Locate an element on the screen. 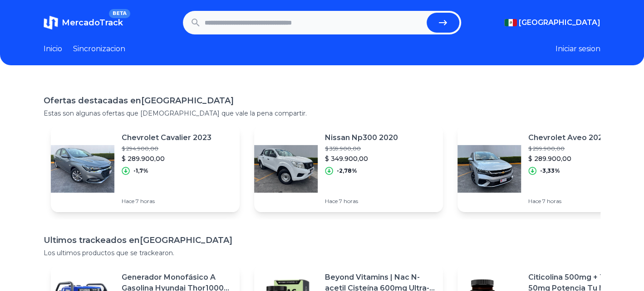 This screenshot has height=291, width=644. span: BETA is located at coordinates (119, 14).